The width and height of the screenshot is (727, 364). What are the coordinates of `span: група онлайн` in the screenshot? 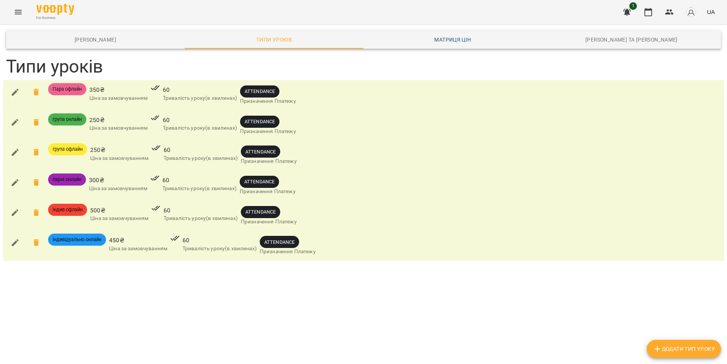 It's located at (67, 120).